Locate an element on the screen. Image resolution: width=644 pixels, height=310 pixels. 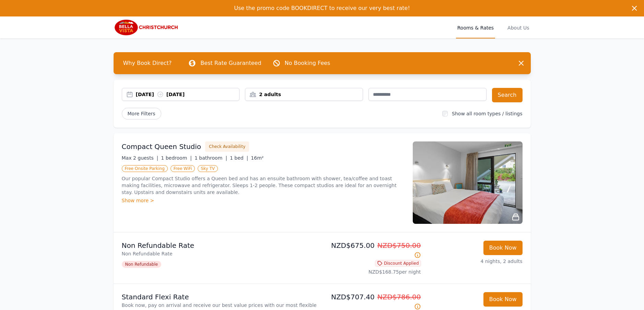
button: Search is located at coordinates (507, 95).